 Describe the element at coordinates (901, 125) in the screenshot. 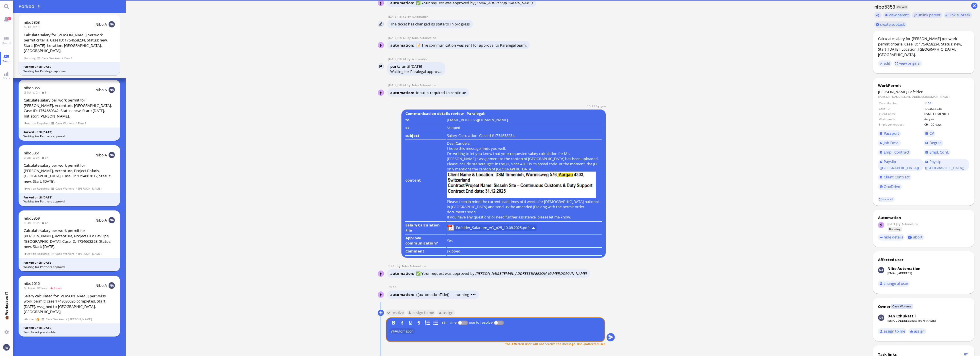

I see `td: Employer request` at that location.